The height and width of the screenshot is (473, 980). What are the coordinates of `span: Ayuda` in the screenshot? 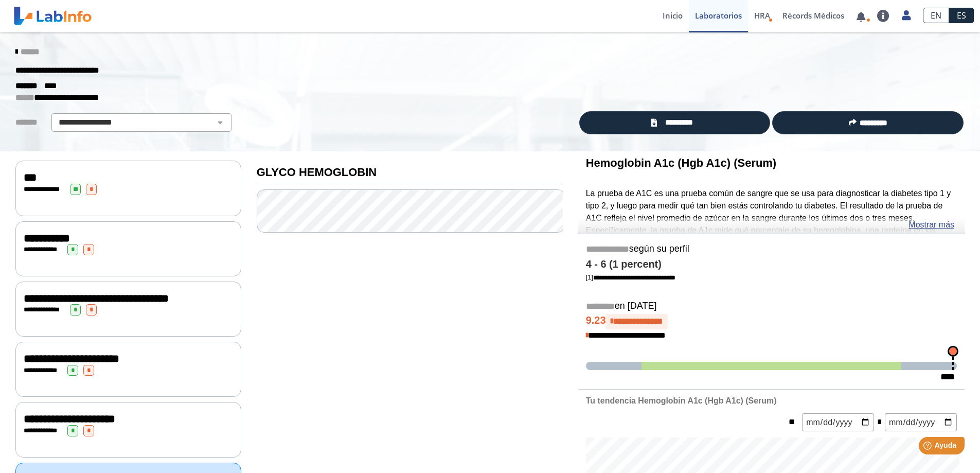 It's located at (57, 13).